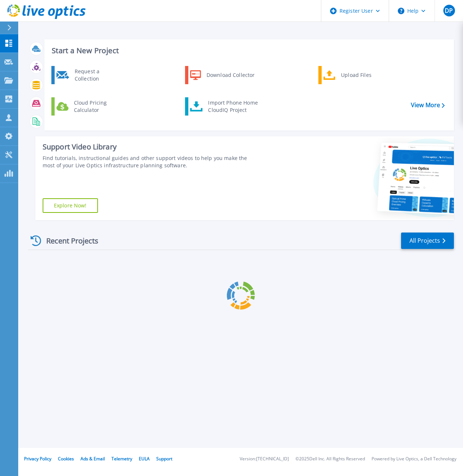  Describe the element at coordinates (222, 75) in the screenshot. I see `a: Download Collector` at that location.